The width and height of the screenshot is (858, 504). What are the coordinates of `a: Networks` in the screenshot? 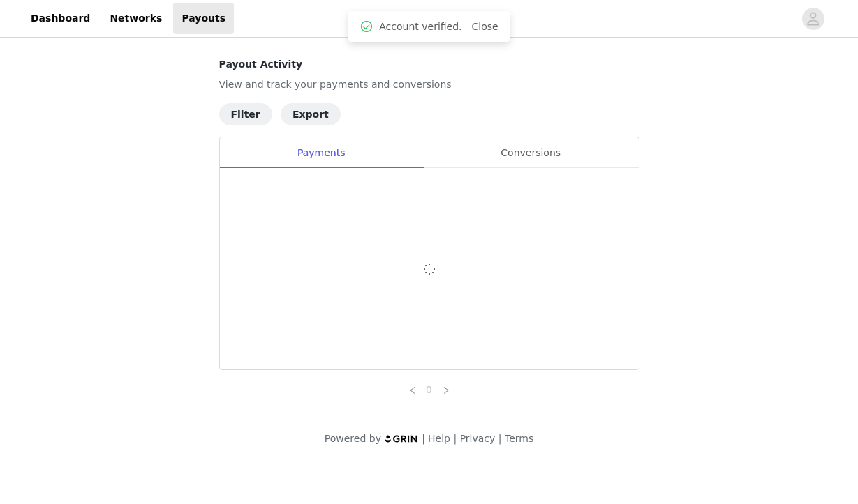 It's located at (135, 18).